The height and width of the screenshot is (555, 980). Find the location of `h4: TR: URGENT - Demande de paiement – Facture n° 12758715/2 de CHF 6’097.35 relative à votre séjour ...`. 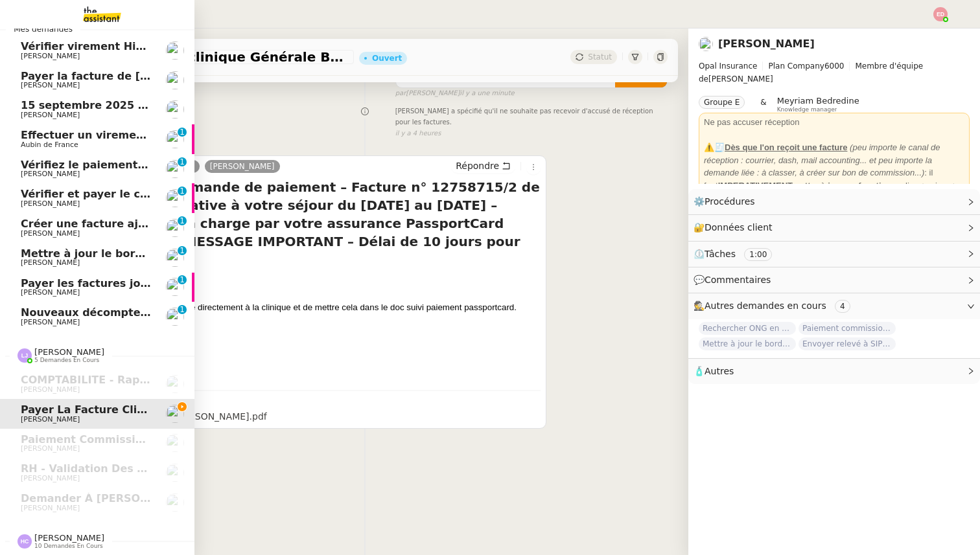

h4: TR: URGENT - Demande de paiement – Facture n° 12758715/2 de CHF 6’097.35 relative à votre séjour ... is located at coordinates (304, 223).